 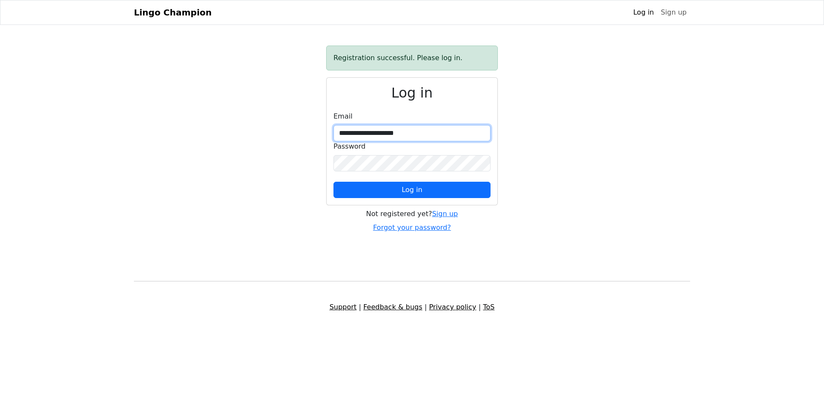 What do you see at coordinates (453, 306) in the screenshot?
I see `a: Privacy policy` at bounding box center [453, 306].